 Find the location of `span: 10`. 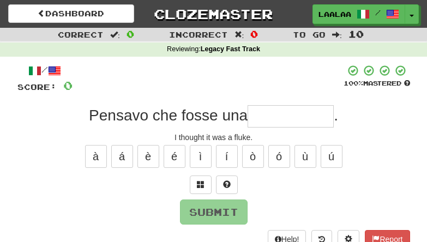

span: 10 is located at coordinates (356, 34).